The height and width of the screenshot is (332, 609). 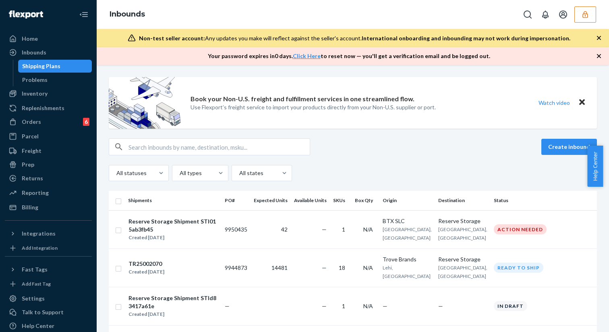 I want to click on div: Returns, so click(x=32, y=178).